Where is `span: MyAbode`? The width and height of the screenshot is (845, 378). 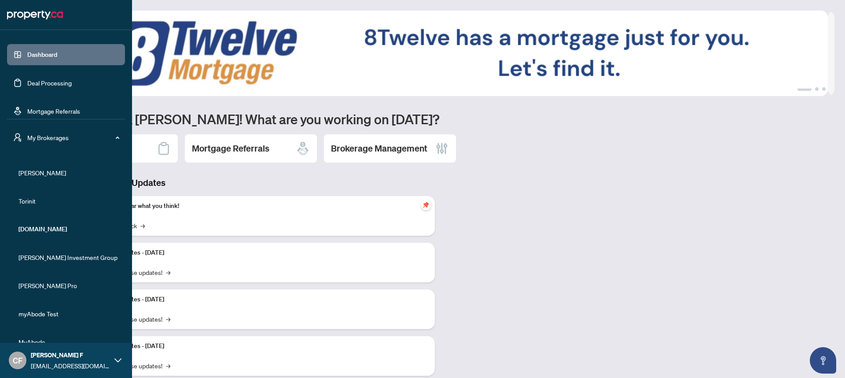 span: MyAbode is located at coordinates (69, 342).